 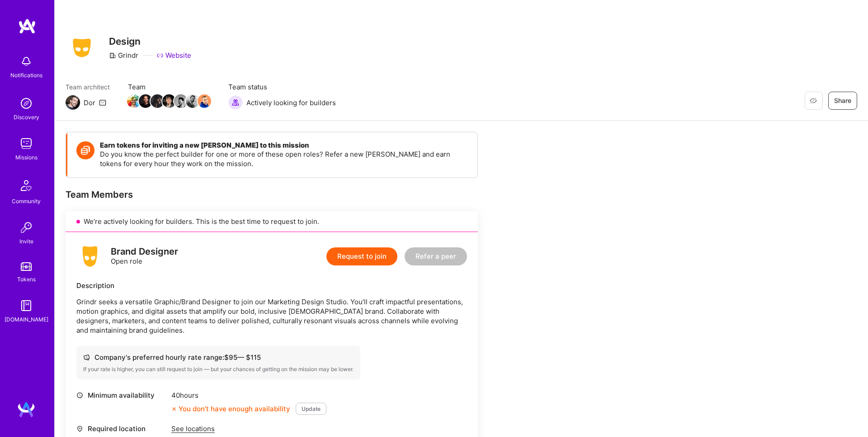 What do you see at coordinates (311, 409) in the screenshot?
I see `button: Update` at bounding box center [311, 409].